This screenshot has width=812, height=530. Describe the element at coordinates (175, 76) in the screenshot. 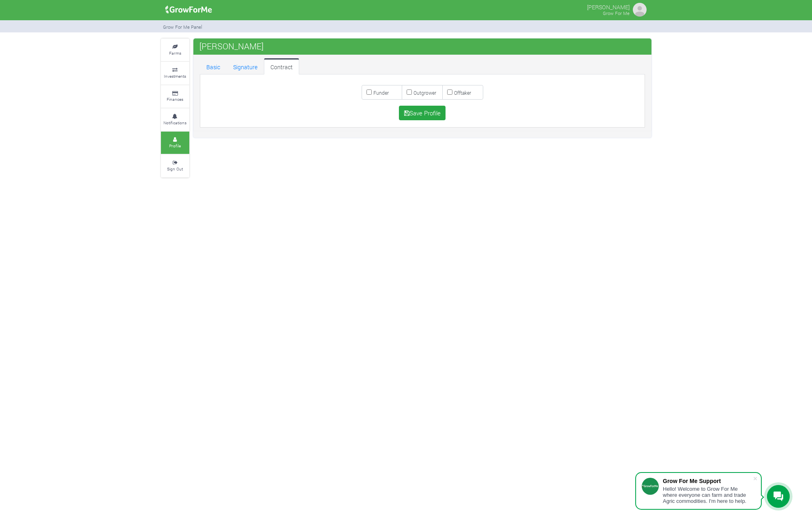

I see `small: Investments` at that location.